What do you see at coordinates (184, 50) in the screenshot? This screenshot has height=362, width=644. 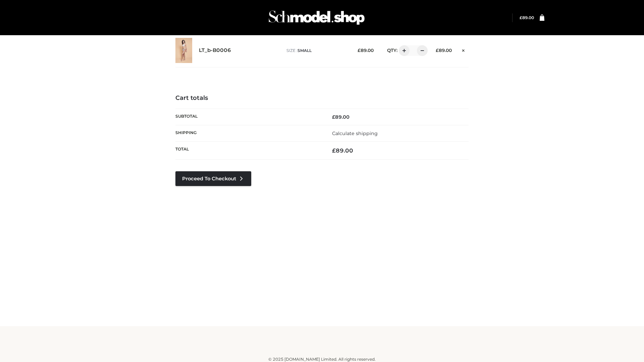 I see `img: LT_b-B0006 - SMALL` at bounding box center [184, 50].